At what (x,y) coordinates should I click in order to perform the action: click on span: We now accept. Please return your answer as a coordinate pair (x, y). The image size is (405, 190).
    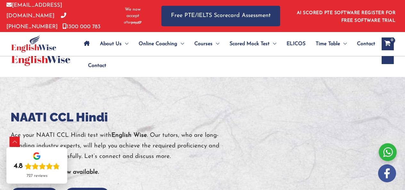
    Looking at the image, I should click on (132, 13).